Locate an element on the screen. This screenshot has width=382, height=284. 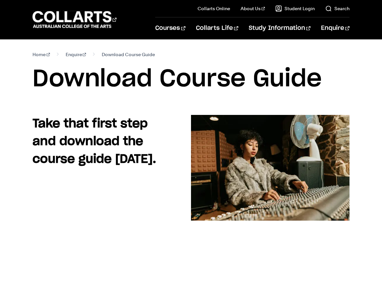
a: Student Login is located at coordinates (295, 9).